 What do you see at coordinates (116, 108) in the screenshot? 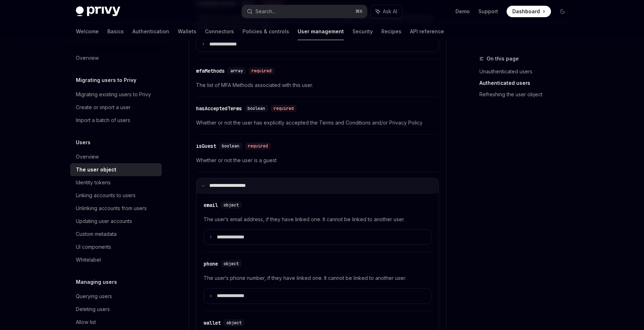
I see `a: Create or import a user` at bounding box center [116, 108].